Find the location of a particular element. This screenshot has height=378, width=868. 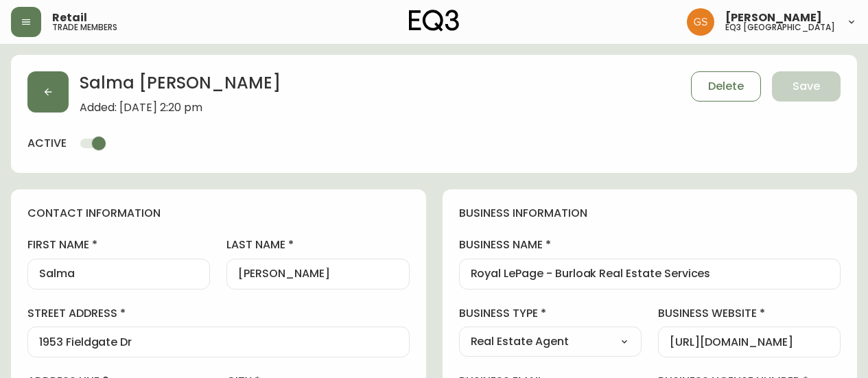

label: business type is located at coordinates (550, 313).